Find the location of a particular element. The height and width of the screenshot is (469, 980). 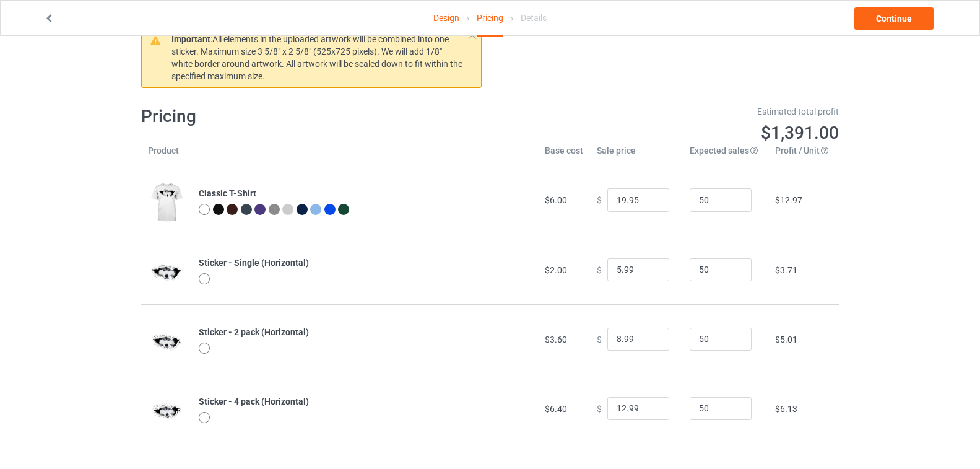

div: Estimated total profit is located at coordinates (669, 111).